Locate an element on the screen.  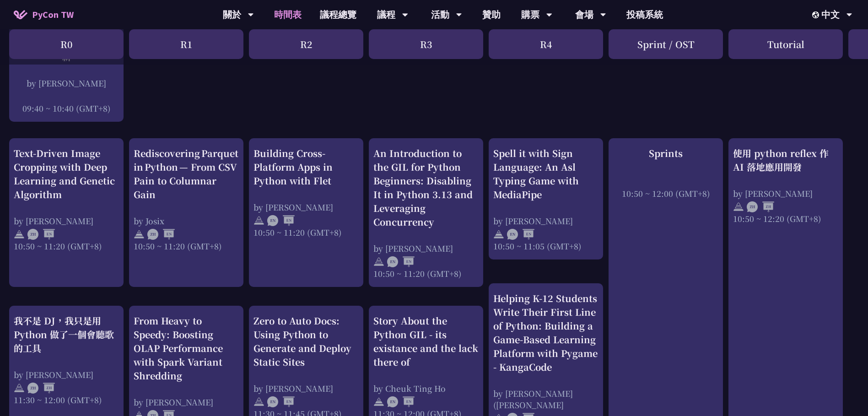
div: 09:40 ~ 10:40 (GMT+8) is located at coordinates (66, 108).